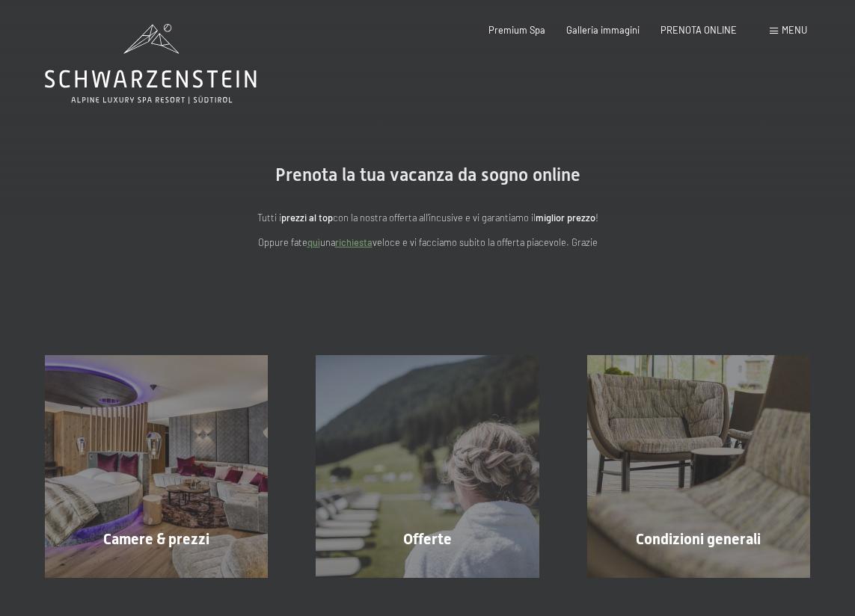  Describe the element at coordinates (427, 539) in the screenshot. I see `span: Offerte` at that location.